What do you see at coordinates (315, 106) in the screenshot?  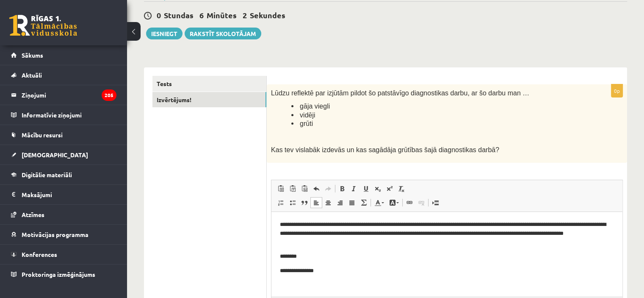 I see `span: gāja viegli` at bounding box center [315, 106].